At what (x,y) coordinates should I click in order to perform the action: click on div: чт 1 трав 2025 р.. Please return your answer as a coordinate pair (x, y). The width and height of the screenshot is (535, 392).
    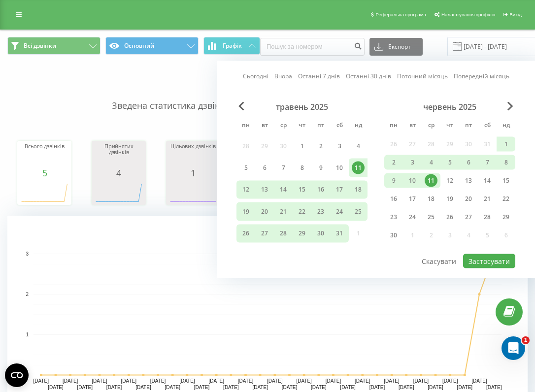
    Looking at the image, I should click on (302, 146).